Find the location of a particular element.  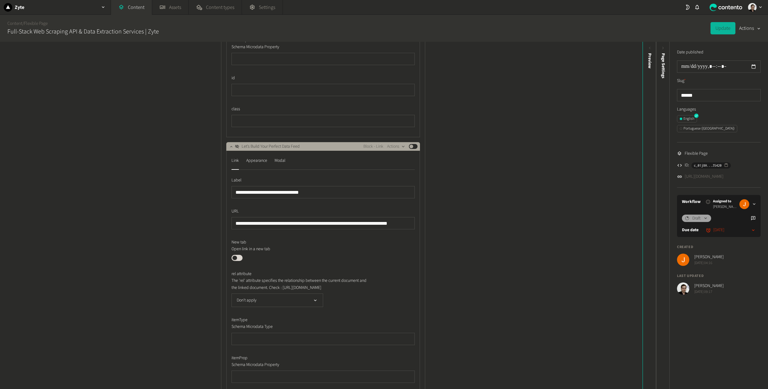

button: English is located at coordinates (687, 119).